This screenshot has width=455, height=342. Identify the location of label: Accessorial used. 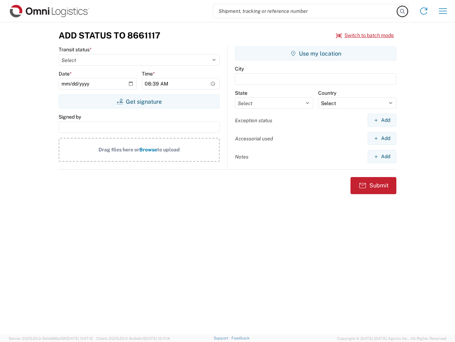
(254, 138).